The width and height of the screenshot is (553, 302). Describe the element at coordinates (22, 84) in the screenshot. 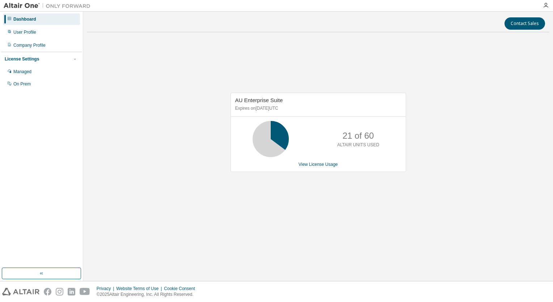

I see `div: On Prem` at that location.